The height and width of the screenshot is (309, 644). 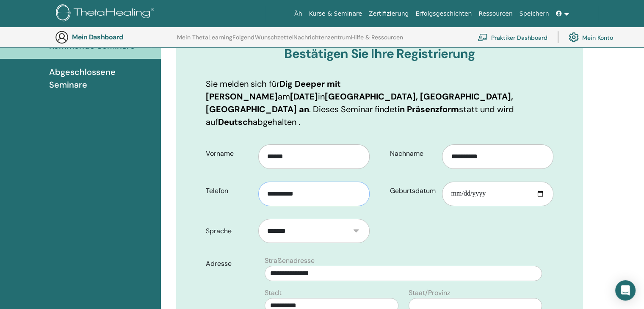 What do you see at coordinates (335, 13) in the screenshot?
I see `font: Kurse & Seminare` at bounding box center [335, 13].